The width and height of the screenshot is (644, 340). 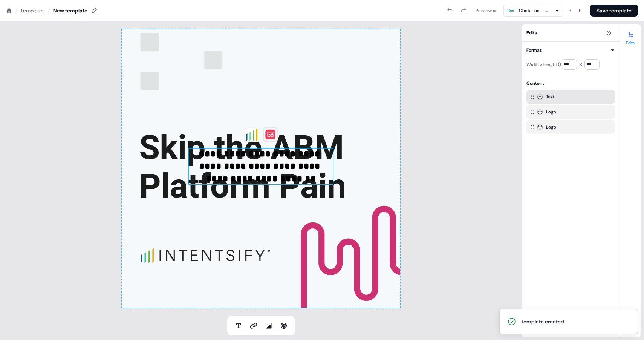 I want to click on div: Content, so click(x=535, y=84).